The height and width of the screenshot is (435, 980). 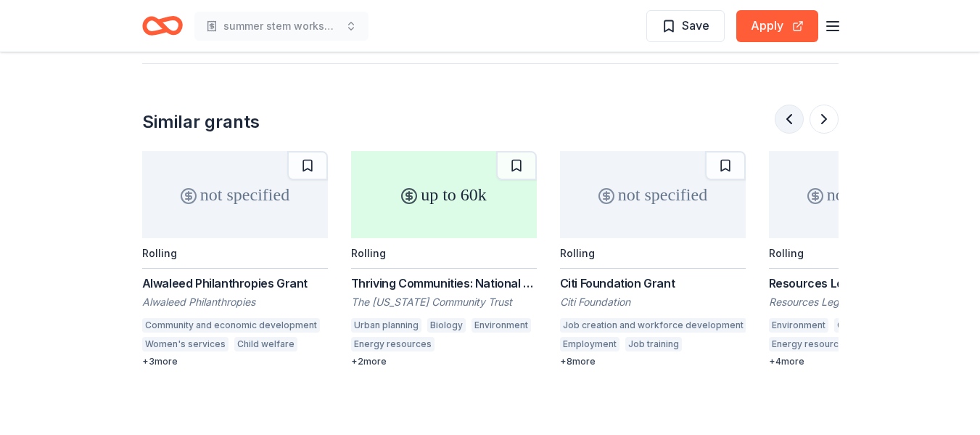 I want to click on div: Job creation and workforce development, so click(x=653, y=325).